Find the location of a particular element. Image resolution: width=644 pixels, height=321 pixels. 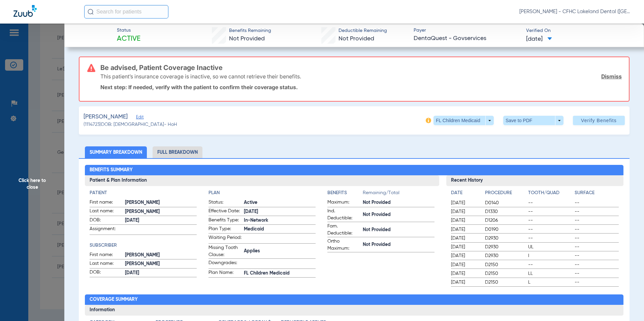

span: Downgrades: is located at coordinates (225, 264).